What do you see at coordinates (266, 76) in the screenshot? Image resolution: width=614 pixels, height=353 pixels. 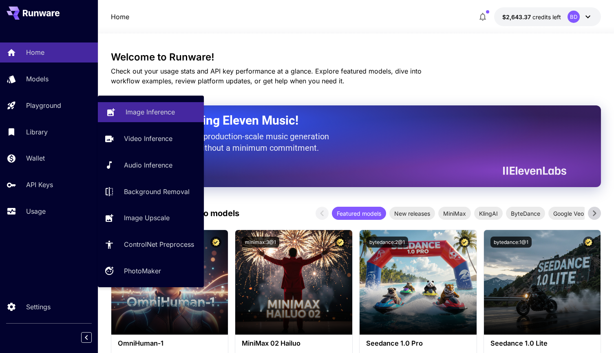 I see `span: Check out your usage stats and API key performance at a glance. Explore featured models, dive int...` at bounding box center [266, 76].